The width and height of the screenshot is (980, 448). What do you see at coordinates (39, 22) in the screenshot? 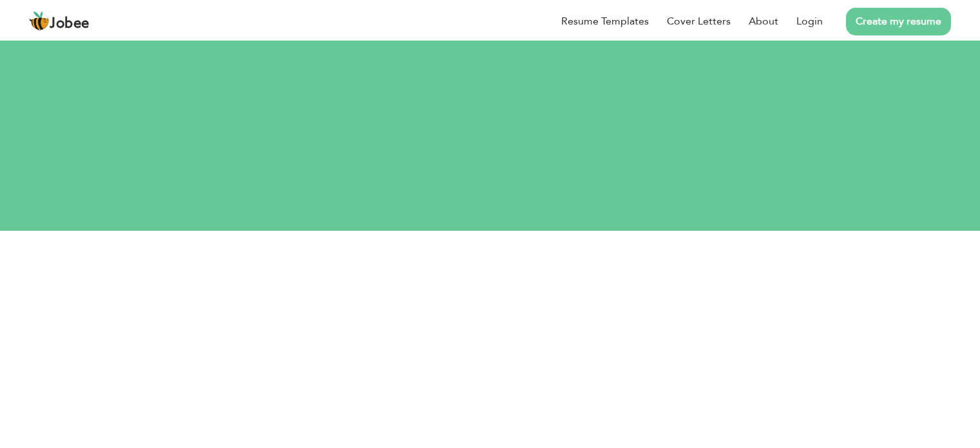
I see `img: jobee.io` at bounding box center [39, 22].